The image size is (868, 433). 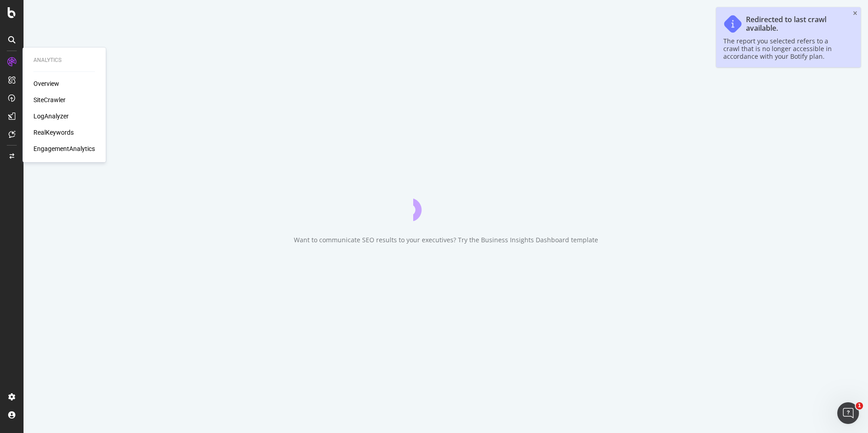 What do you see at coordinates (53, 132) in the screenshot?
I see `div: RealKeywords` at bounding box center [53, 132].